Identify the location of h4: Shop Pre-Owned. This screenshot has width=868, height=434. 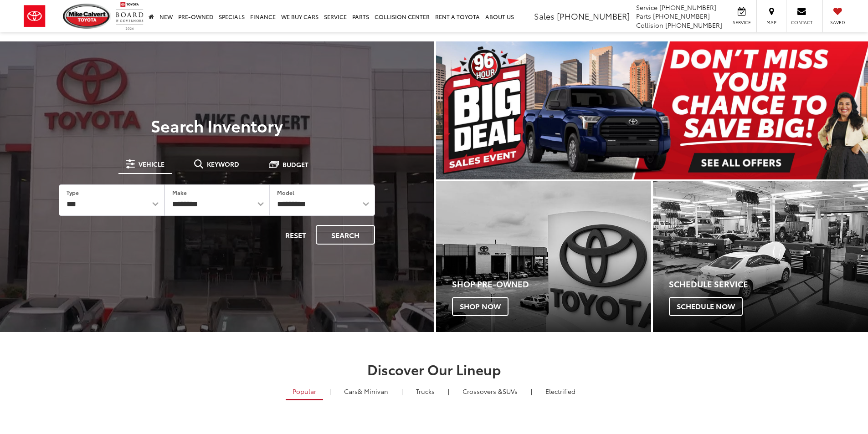
(551, 284).